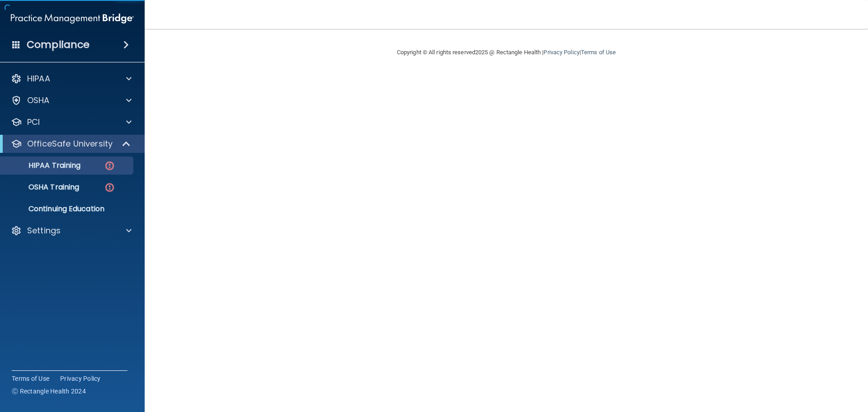 This screenshot has width=868, height=412. I want to click on p: OSHA Training, so click(43, 187).